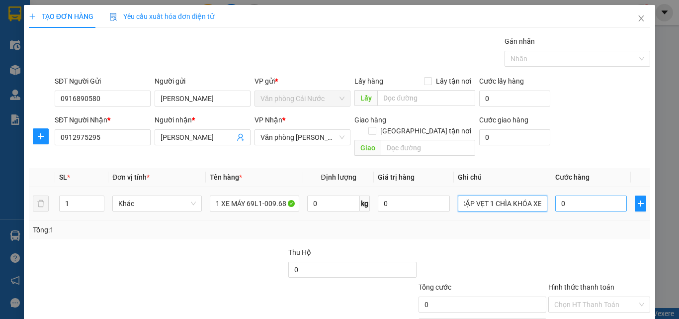 The height and width of the screenshot is (319, 679). What do you see at coordinates (131, 177) in the screenshot?
I see `span: Đơn vị tính` at bounding box center [131, 177].